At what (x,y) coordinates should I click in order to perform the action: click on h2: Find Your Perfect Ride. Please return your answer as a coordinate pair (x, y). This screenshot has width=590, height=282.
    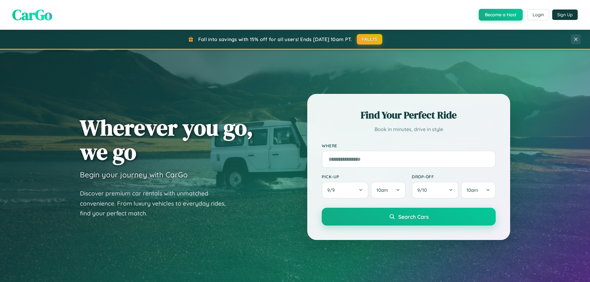
    Looking at the image, I should click on (409, 115).